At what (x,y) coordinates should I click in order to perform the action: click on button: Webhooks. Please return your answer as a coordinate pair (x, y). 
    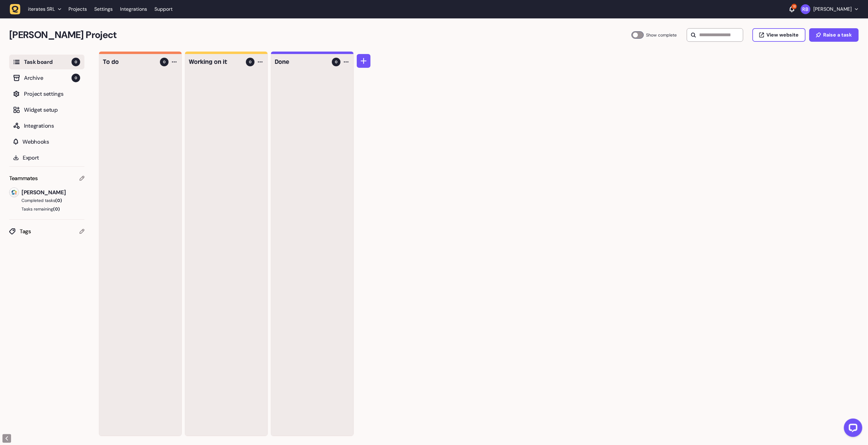
    Looking at the image, I should click on (46, 142).